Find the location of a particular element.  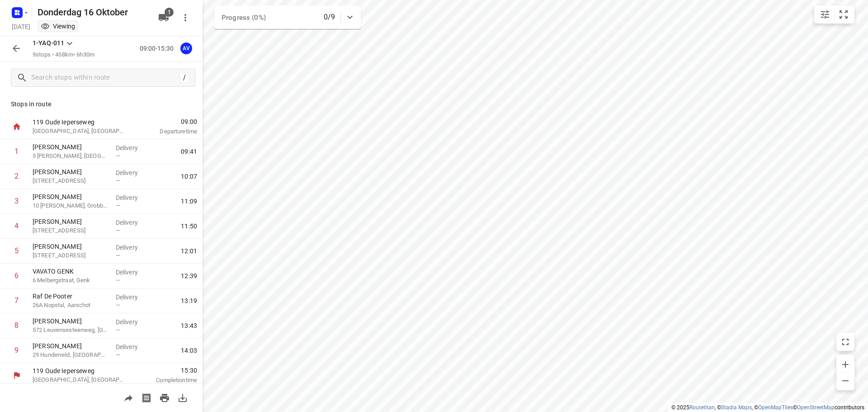

p: 29 Hunderveld, Kampenhout is located at coordinates (71, 355).